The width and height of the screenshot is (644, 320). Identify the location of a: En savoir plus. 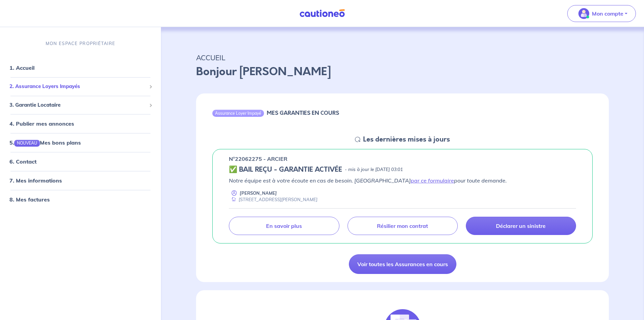
(284, 226).